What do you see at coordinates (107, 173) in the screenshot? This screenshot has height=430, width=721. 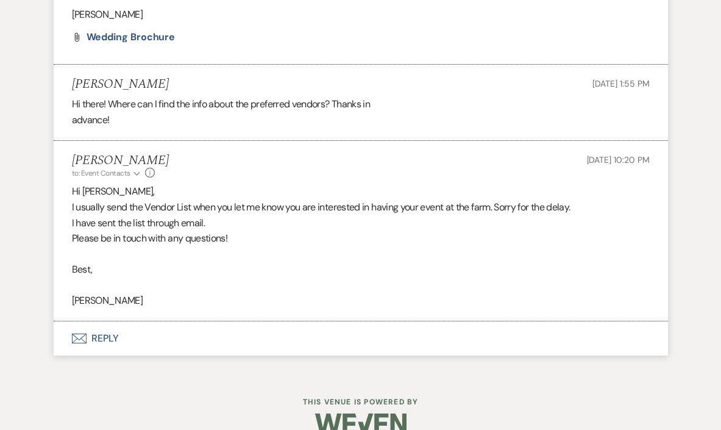 I see `button: to: Event Contacts` at bounding box center [107, 173].